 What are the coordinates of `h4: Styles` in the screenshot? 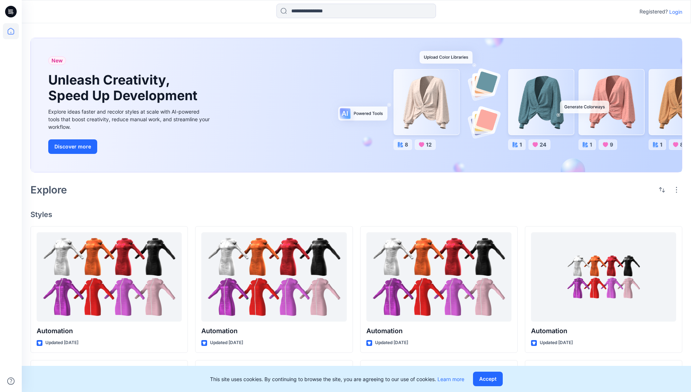 It's located at (356, 215).